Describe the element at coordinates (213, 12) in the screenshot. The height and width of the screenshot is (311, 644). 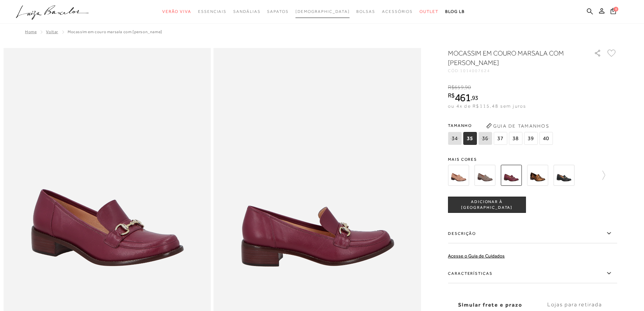
I see `span: Essenciais` at that location.